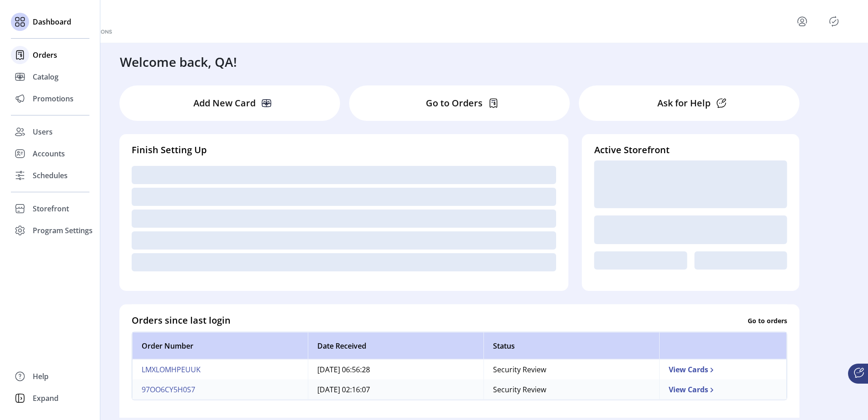 The height and width of the screenshot is (420, 868). Describe the element at coordinates (181, 320) in the screenshot. I see `h4: Orders since last login` at that location.